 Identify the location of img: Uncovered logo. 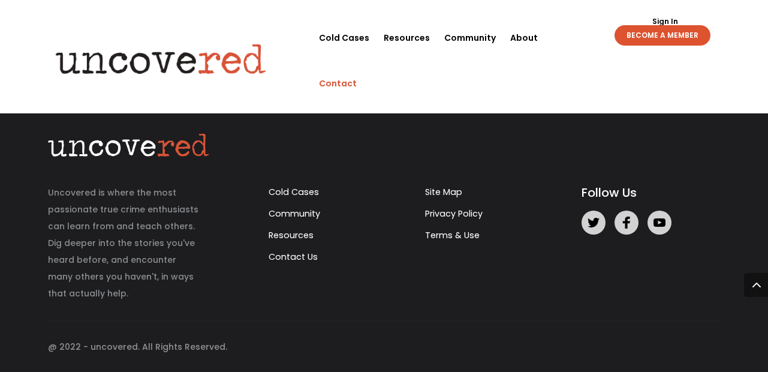
(161, 59).